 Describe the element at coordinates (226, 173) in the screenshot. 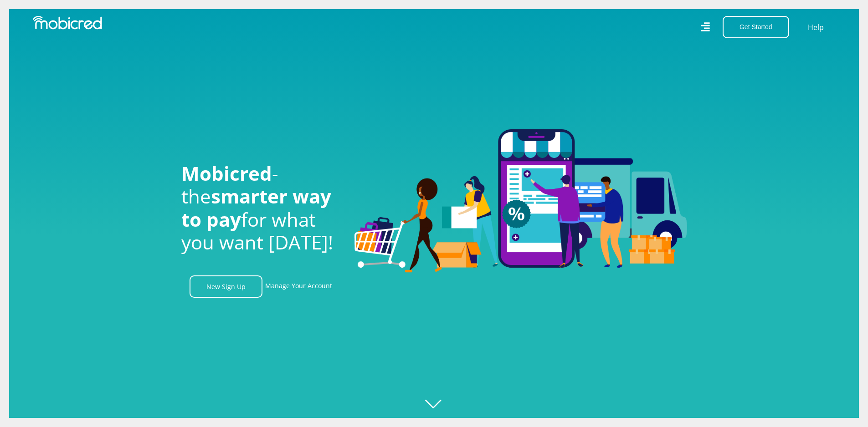

I see `span: Mobicred` at that location.